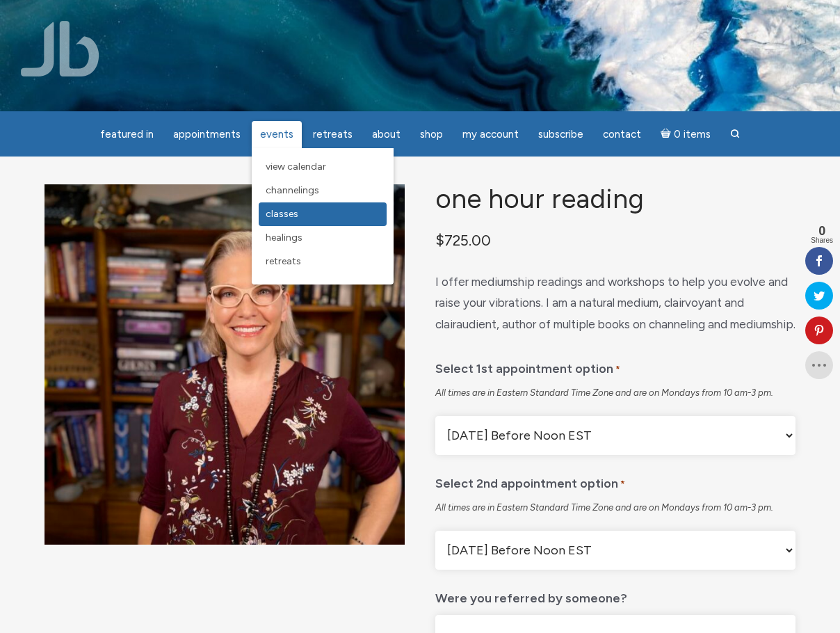 Image resolution: width=840 pixels, height=633 pixels. What do you see at coordinates (126, 134) in the screenshot?
I see `span: featured in` at bounding box center [126, 134].